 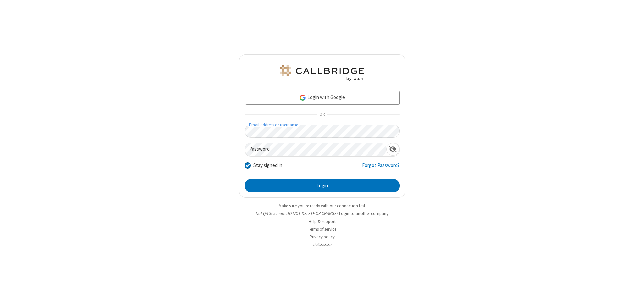 What do you see at coordinates (381, 169) in the screenshot?
I see `a: Forgot Password?` at bounding box center [381, 169].